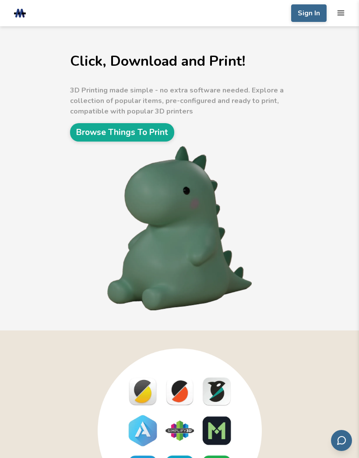 Image resolution: width=359 pixels, height=458 pixels. Describe the element at coordinates (180, 101) in the screenshot. I see `p: 3D Printing made simple - no extra software needed. Explore a collection of popular items, pre-co...` at that location.